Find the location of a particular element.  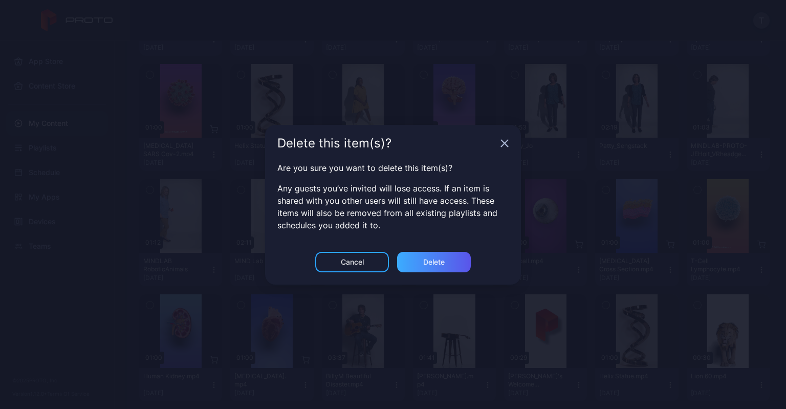

div: Cancel is located at coordinates (352, 262).